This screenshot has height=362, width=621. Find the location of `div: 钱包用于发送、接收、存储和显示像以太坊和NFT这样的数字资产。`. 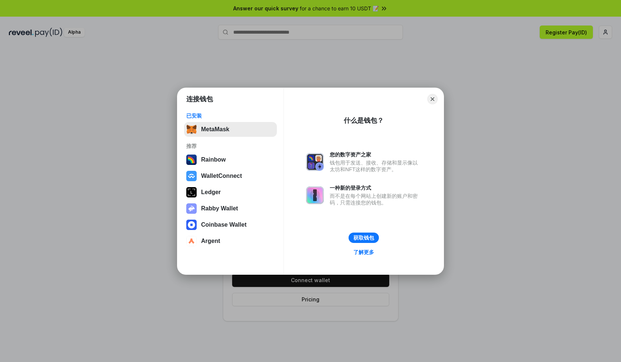

div: 钱包用于发送、接收、存储和显示像以太坊和NFT这样的数字资产。 is located at coordinates (376, 166).